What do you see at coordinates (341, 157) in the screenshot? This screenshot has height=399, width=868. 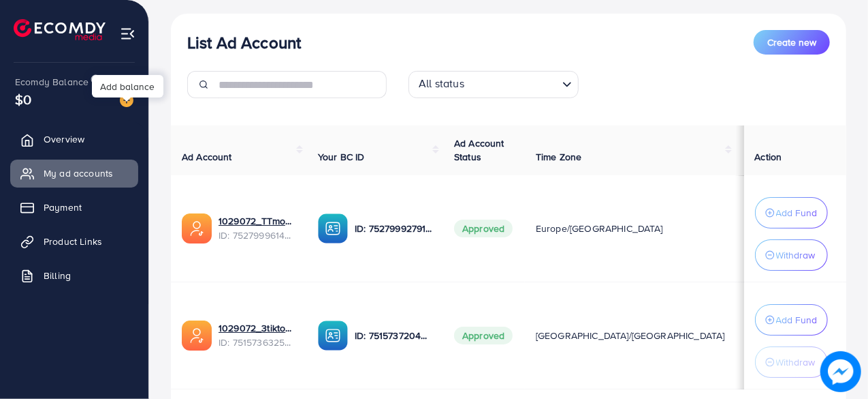 I see `span: Your BC ID` at bounding box center [341, 157].